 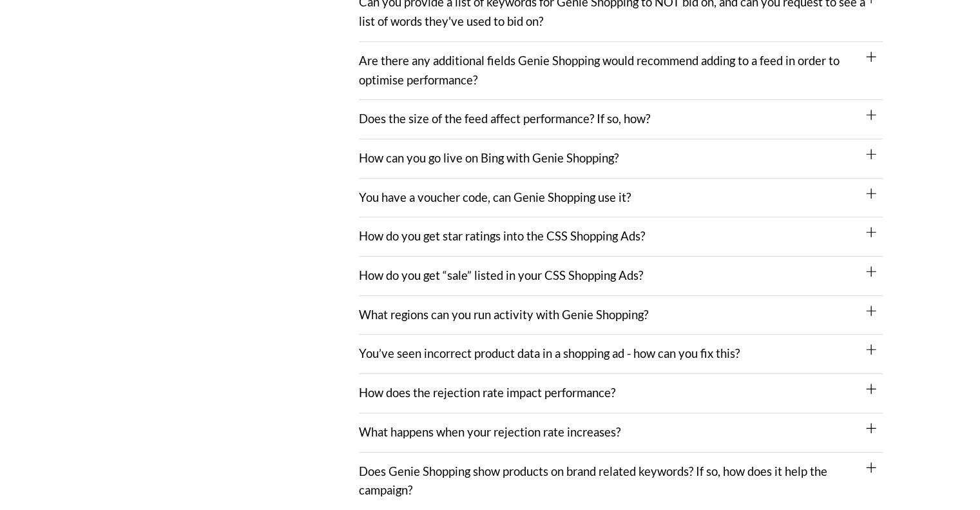 What do you see at coordinates (487, 392) in the screenshot?
I see `a: How does the rejection rate impact performance?` at bounding box center [487, 392].